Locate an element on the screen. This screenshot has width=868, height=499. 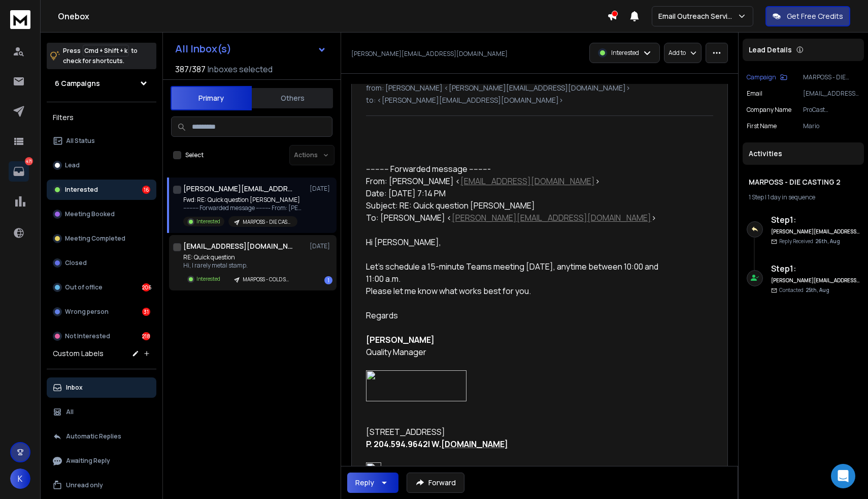
div: 206 is located at coordinates (146, 287).